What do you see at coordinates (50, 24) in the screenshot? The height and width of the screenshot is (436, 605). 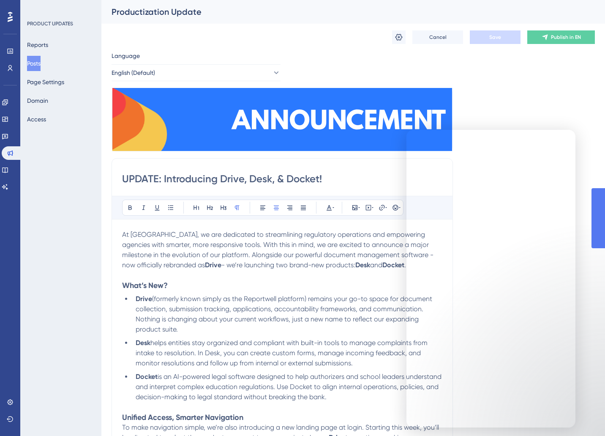 I see `div: PRODUCT UPDATES` at bounding box center [50, 24].